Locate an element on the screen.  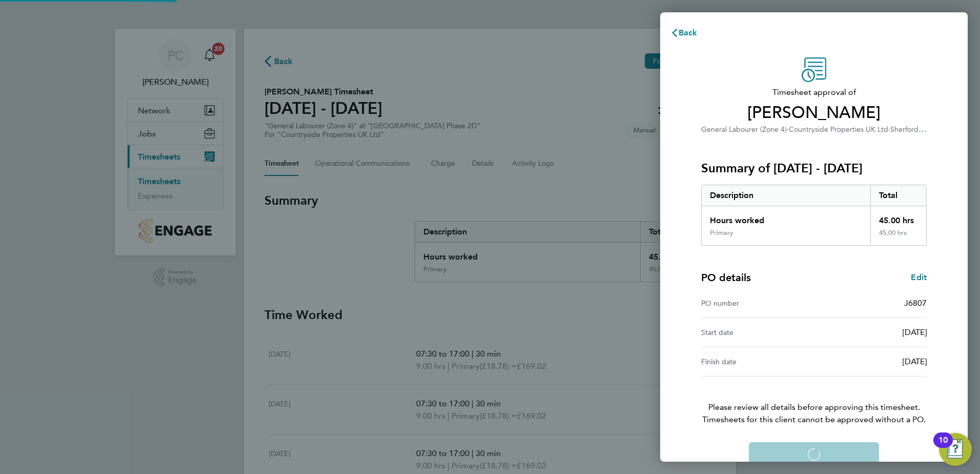
div: Description is located at coordinates (786, 195).